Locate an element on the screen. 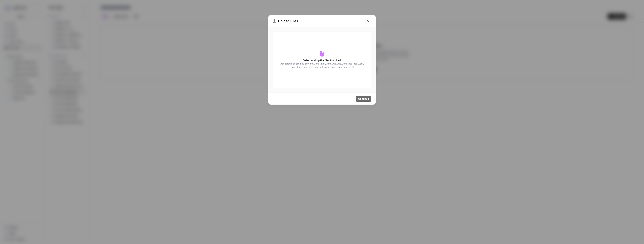 This screenshot has width=644, height=244. span: Accepted files are .pdf, .csv, .txt, .text, .html, .htm, .md, .md, .xml, .ppt, .pptx, .odt, .doc,... is located at coordinates (322, 66).